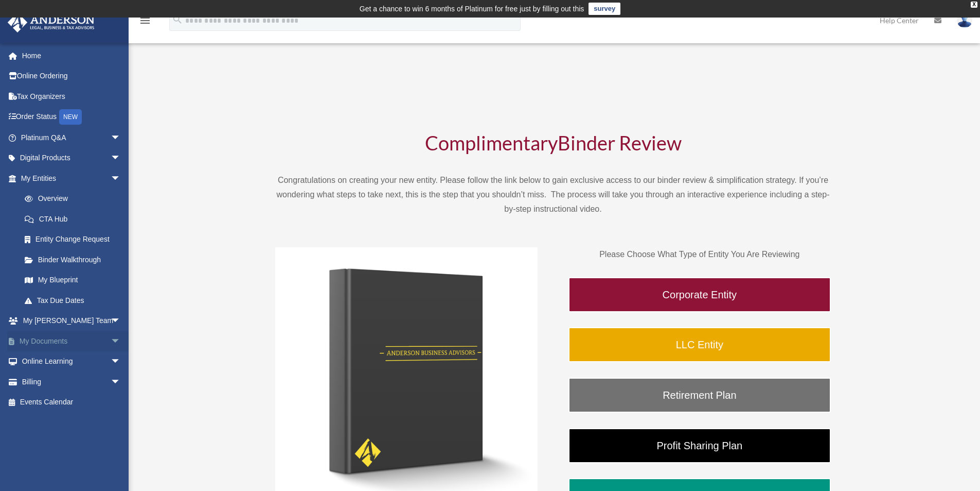  I want to click on a: My Blueprint, so click(75, 280).